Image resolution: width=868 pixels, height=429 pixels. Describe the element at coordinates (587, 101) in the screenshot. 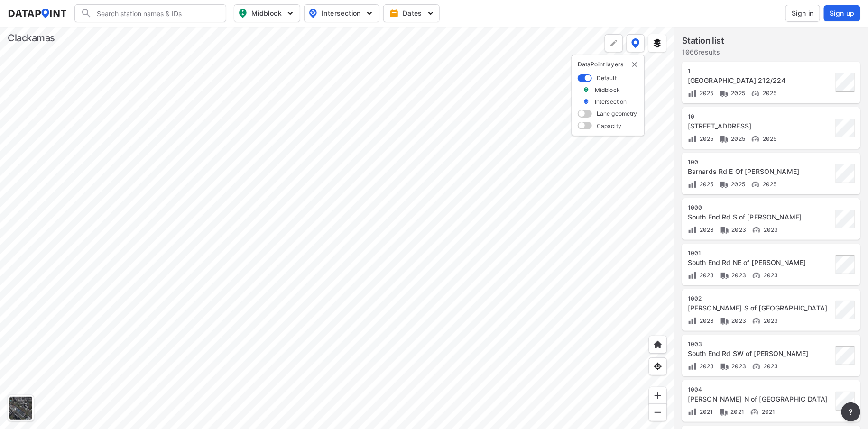

I see `img: marker_Intersection.6861001b.svg` at that location.